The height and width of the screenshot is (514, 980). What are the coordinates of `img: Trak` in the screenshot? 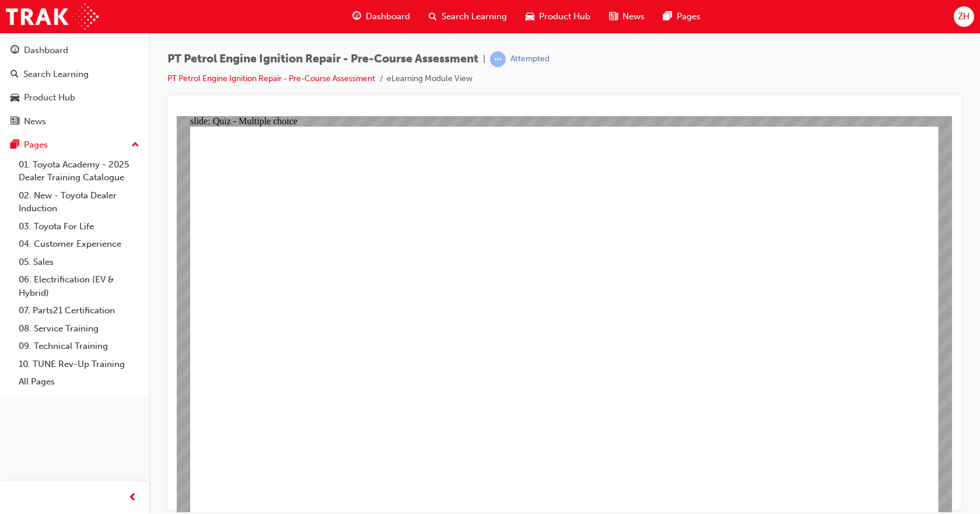 It's located at (52, 16).